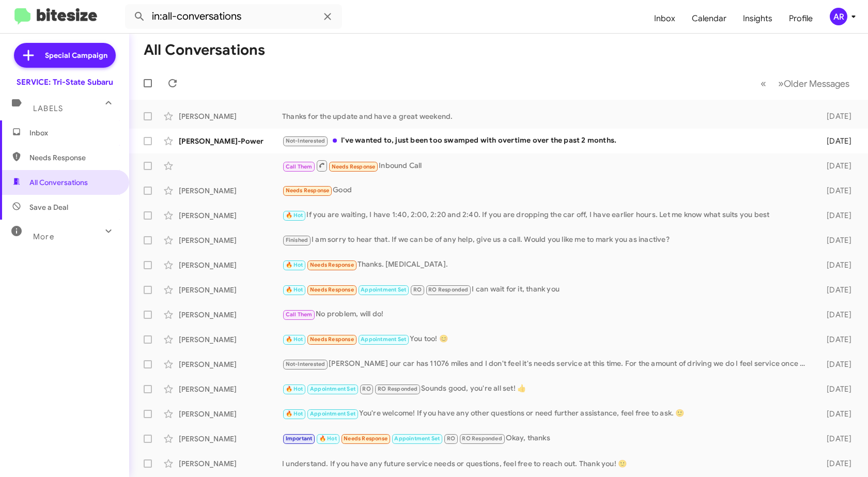 This screenshot has width=868, height=477. What do you see at coordinates (758, 18) in the screenshot?
I see `a: Insights` at bounding box center [758, 18].